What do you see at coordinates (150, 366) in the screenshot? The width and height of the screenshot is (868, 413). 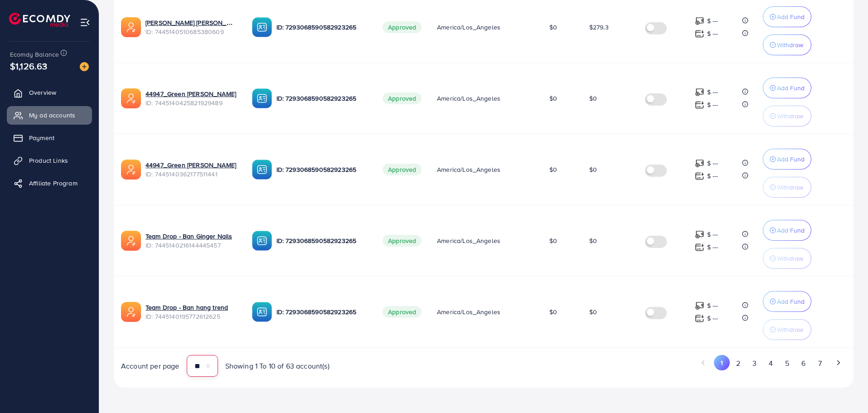 I see `span: Account per page` at bounding box center [150, 366].